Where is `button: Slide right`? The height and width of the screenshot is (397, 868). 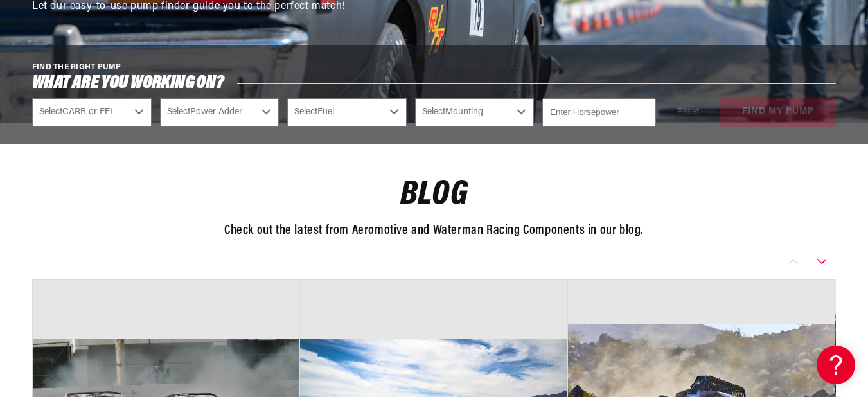
button: Slide right is located at coordinates (822, 261).